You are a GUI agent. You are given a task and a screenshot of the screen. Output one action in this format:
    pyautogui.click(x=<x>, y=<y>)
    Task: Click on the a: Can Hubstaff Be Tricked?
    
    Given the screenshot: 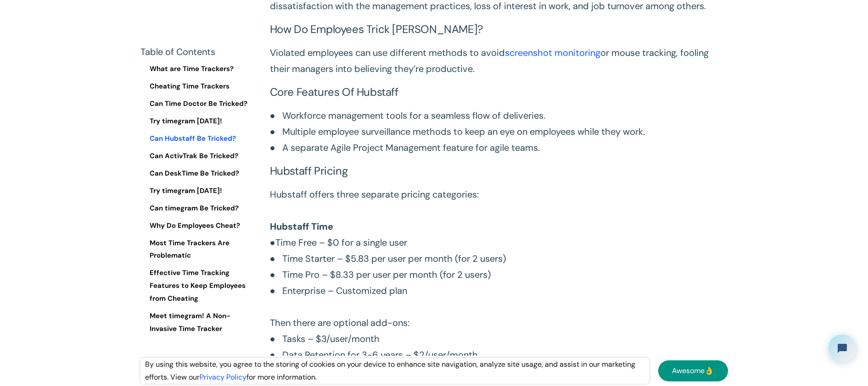 What is the action you would take?
    pyautogui.click(x=197, y=139)
    